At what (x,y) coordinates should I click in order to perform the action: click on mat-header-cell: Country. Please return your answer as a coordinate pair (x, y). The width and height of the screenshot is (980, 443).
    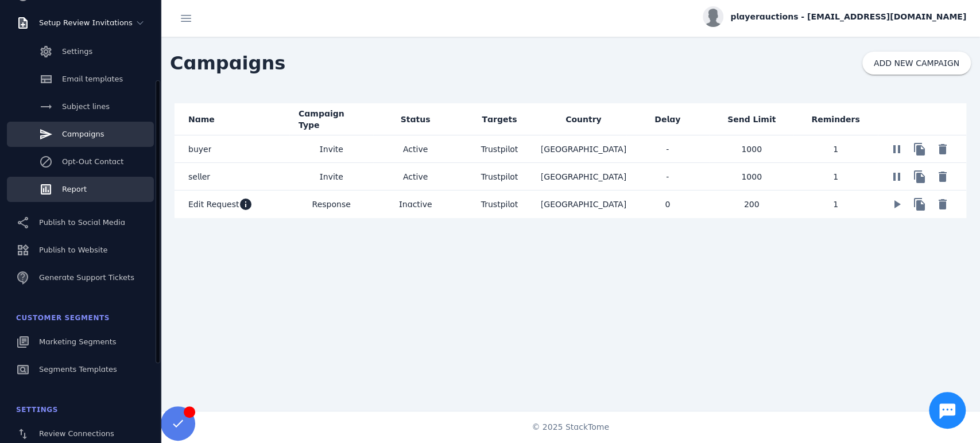
    Looking at the image, I should click on (583, 119).